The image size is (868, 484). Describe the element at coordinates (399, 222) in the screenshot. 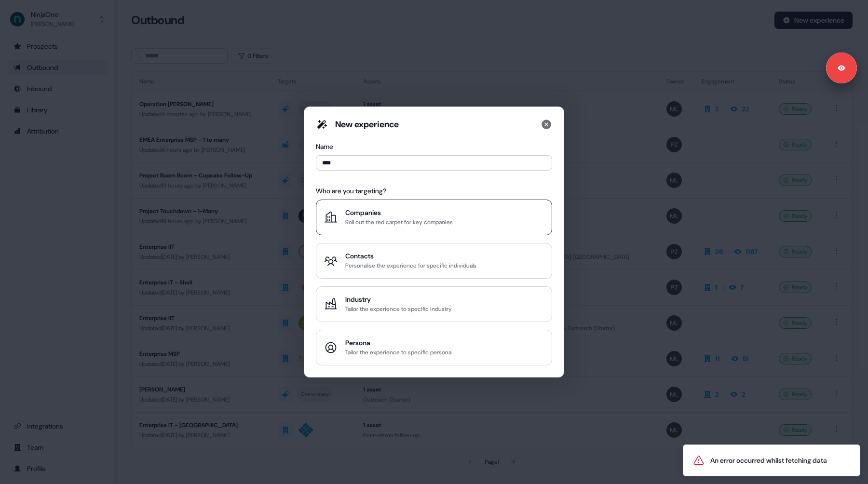

I see `div: Roll out the red carpet for key companies` at that location.